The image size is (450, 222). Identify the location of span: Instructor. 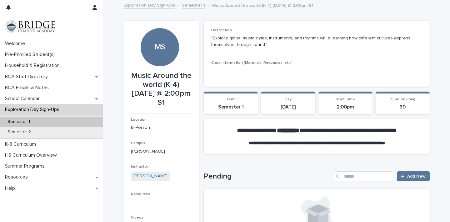
(139, 166).